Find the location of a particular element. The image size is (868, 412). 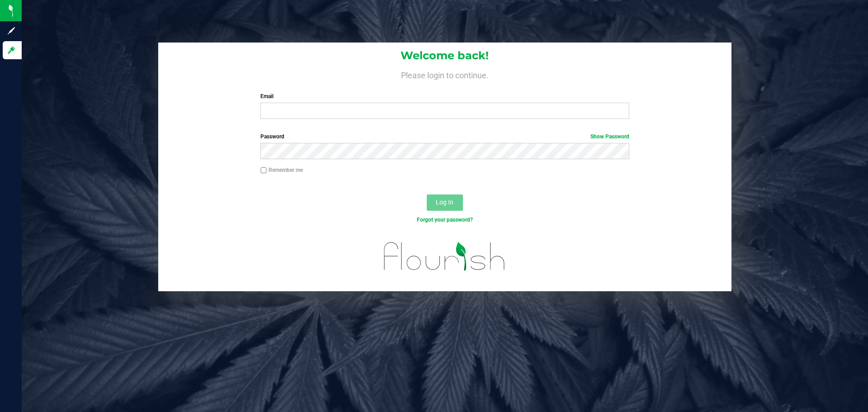

input: Remember me is located at coordinates (264, 170).